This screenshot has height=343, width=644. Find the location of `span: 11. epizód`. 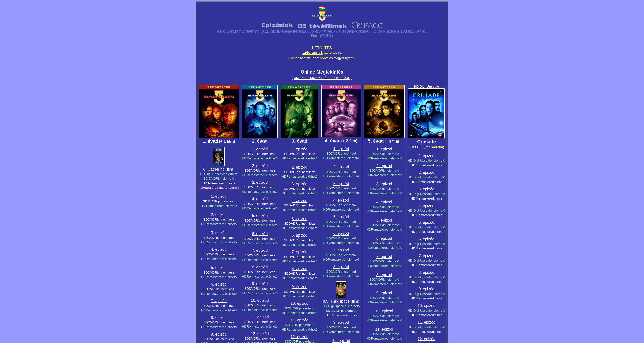

span: 11. epizód is located at coordinates (300, 320).